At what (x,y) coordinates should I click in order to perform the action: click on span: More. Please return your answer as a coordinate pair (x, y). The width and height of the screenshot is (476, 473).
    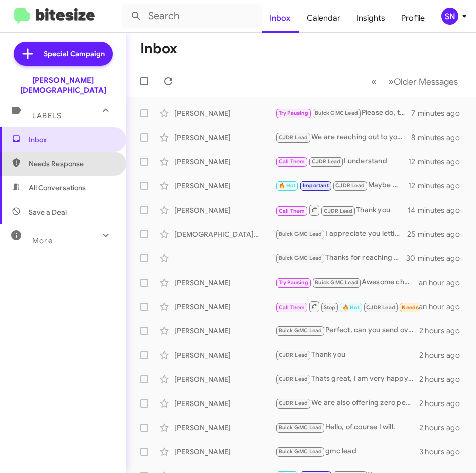
    Looking at the image, I should click on (42, 241).